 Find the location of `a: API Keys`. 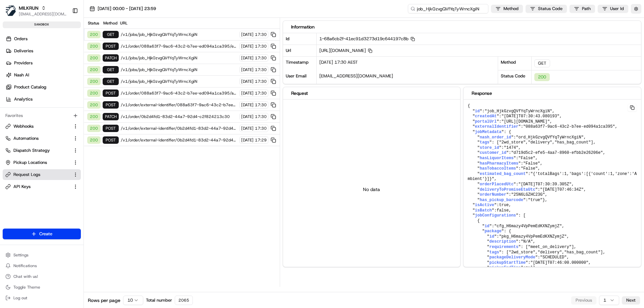

a: API Keys is located at coordinates (37, 187).